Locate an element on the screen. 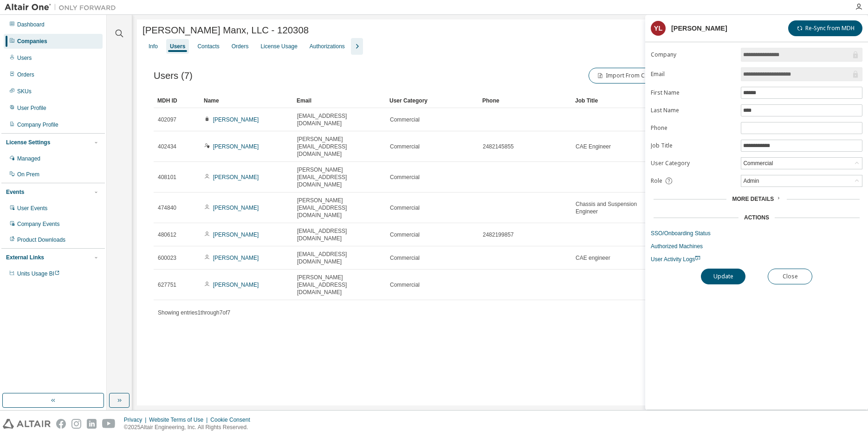  label: User Category is located at coordinates (693, 163).